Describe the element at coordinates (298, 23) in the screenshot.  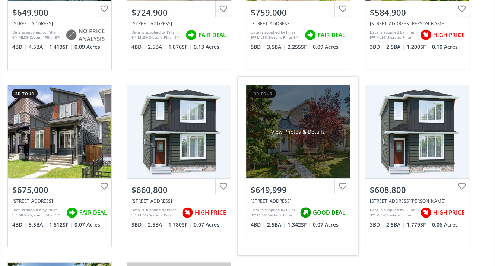
I see `div: 196 Everwoods Green SW, Calgary, AB T2Y 0B7` at that location.